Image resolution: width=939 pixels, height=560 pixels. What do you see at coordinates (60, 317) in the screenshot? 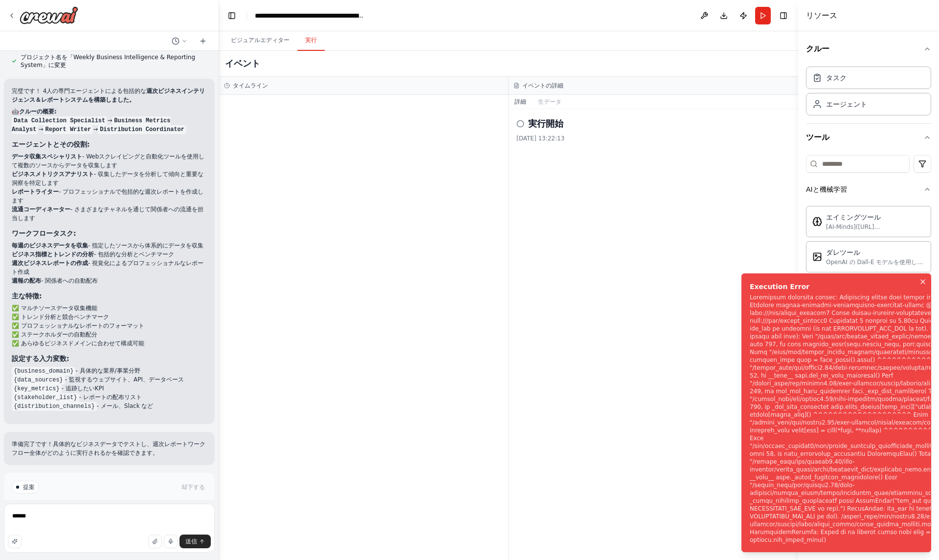
I see `font: ✅ トレンド分析と競合ベンチマーク` at bounding box center [60, 317].